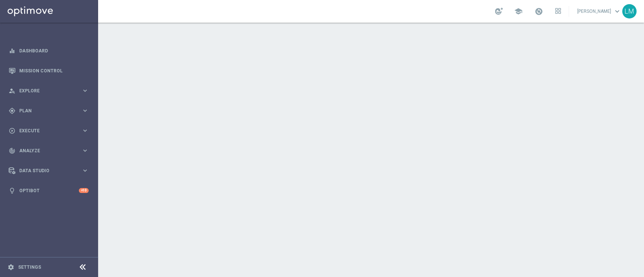 The height and width of the screenshot is (277, 644). What do you see at coordinates (49, 91) in the screenshot?
I see `button: person_search Explore keyboard_arrow_right` at bounding box center [49, 91].